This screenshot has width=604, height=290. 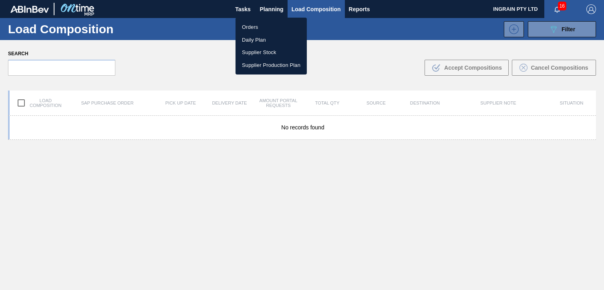 What do you see at coordinates (271, 65) in the screenshot?
I see `a: Supplier Production Plan` at bounding box center [271, 65].